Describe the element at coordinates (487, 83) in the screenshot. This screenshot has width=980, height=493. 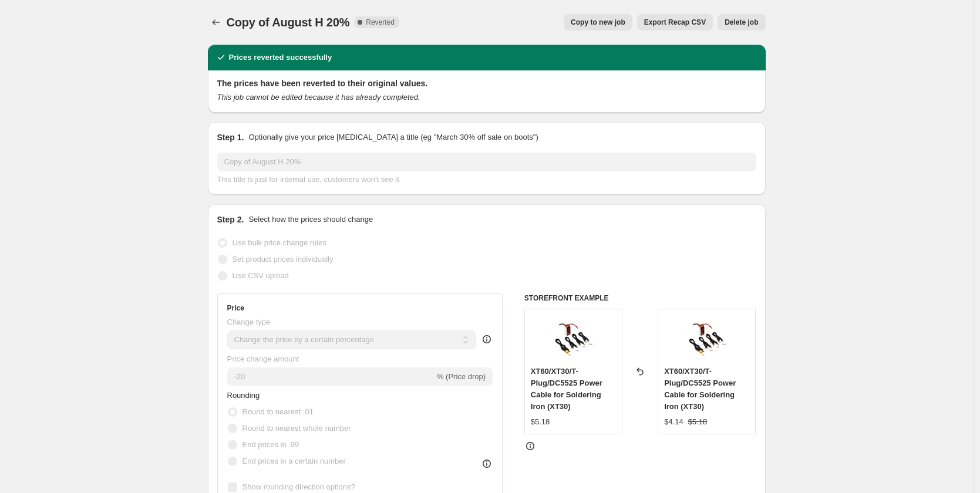
I see `h2: The prices have been reverted to their original values.` at that location.